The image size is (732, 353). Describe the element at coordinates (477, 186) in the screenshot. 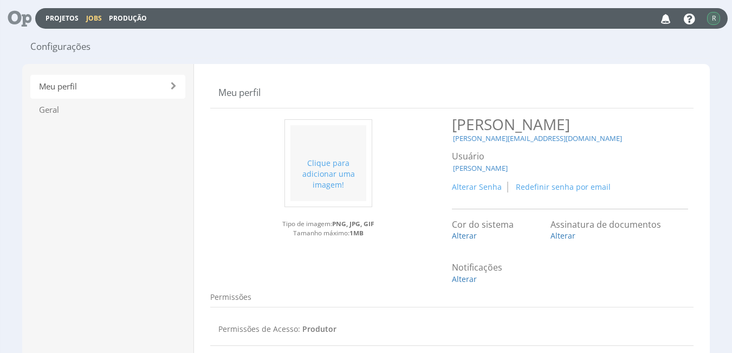

I see `span: Alterar Senha` at that location.